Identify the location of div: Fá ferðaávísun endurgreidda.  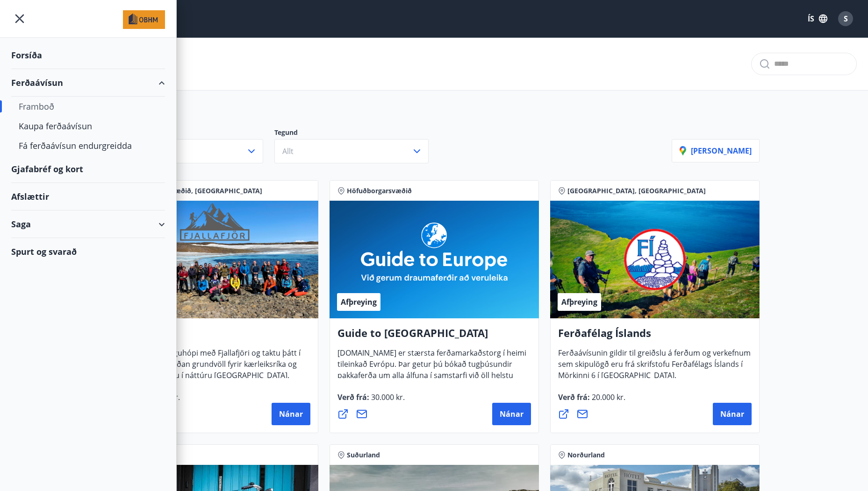
(88, 146).